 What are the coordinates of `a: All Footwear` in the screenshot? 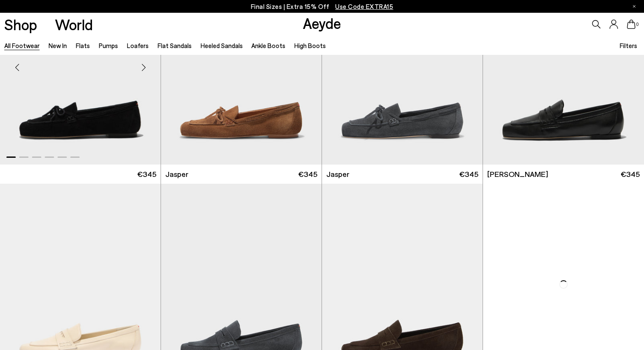 It's located at (22, 45).